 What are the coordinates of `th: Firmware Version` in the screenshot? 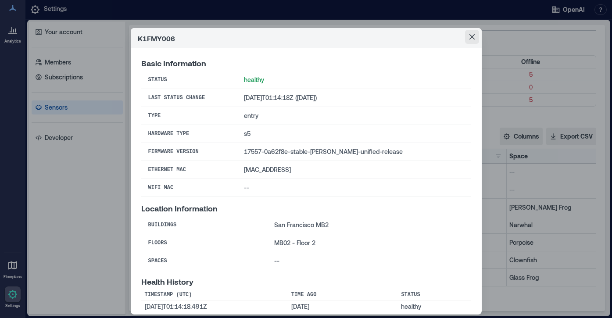 It's located at (189, 152).